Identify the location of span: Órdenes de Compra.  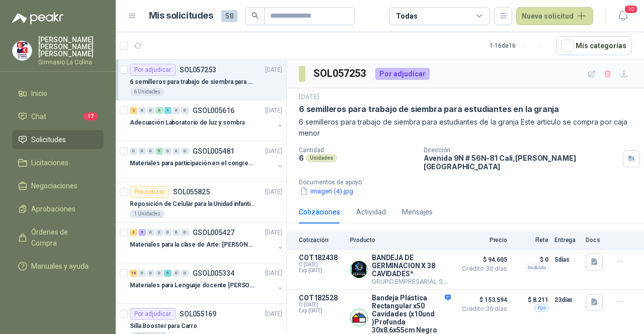
(63, 237).